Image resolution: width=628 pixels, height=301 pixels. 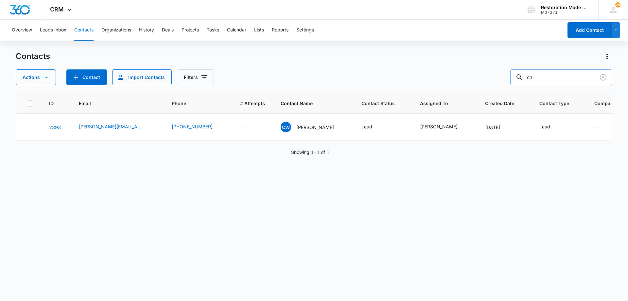 What do you see at coordinates (445, 127) in the screenshot?
I see `div: Assigned To - Nate Cisney - Select to Edit Field` at bounding box center [445, 127].